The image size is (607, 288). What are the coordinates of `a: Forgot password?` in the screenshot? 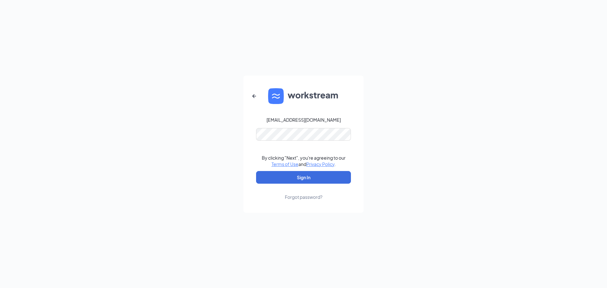 It's located at (303, 192).